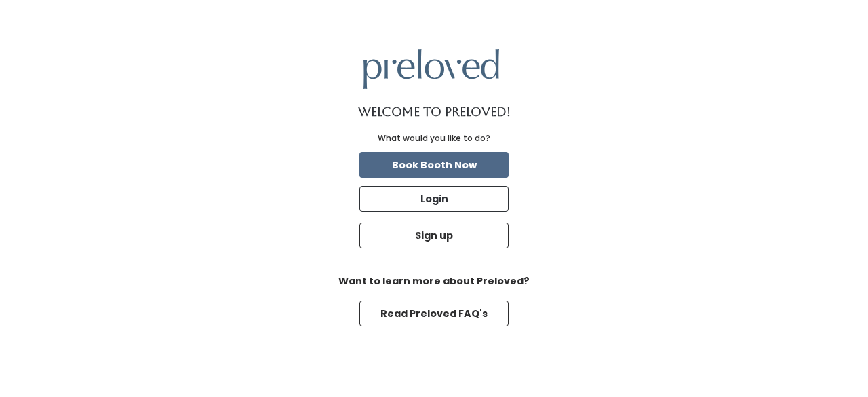 The image size is (868, 397). I want to click on button: Login, so click(434, 199).